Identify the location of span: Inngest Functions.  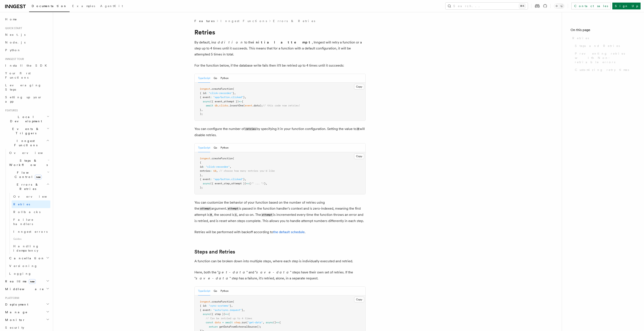
(25, 143).